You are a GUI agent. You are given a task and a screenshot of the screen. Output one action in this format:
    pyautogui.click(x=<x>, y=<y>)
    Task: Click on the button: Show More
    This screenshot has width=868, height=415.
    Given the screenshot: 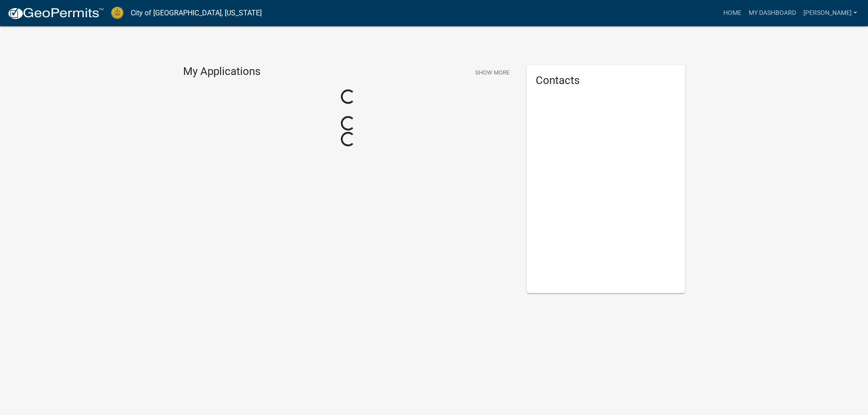 What is the action you would take?
    pyautogui.click(x=492, y=72)
    